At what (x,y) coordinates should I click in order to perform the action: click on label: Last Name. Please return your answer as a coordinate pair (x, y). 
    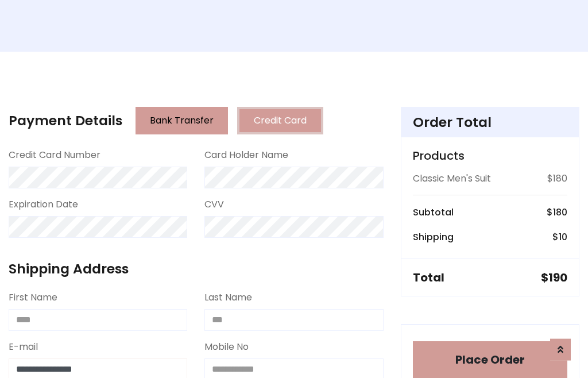
    Looking at the image, I should click on (228, 298).